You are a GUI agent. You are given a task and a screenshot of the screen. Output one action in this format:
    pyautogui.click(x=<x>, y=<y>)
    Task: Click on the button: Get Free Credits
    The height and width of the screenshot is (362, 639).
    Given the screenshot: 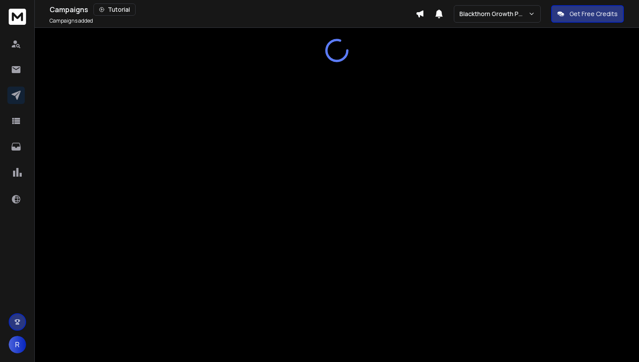 What is the action you would take?
    pyautogui.click(x=588, y=14)
    